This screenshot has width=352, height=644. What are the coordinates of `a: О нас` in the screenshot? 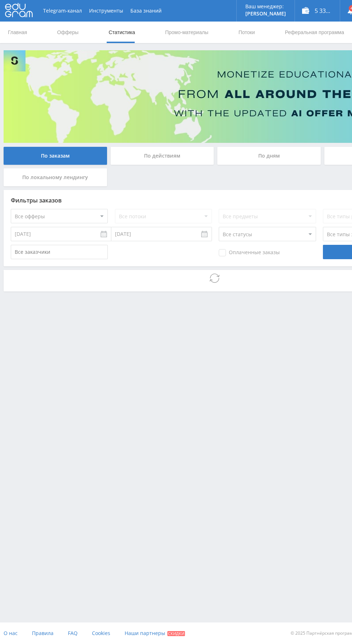 It's located at (11, 633).